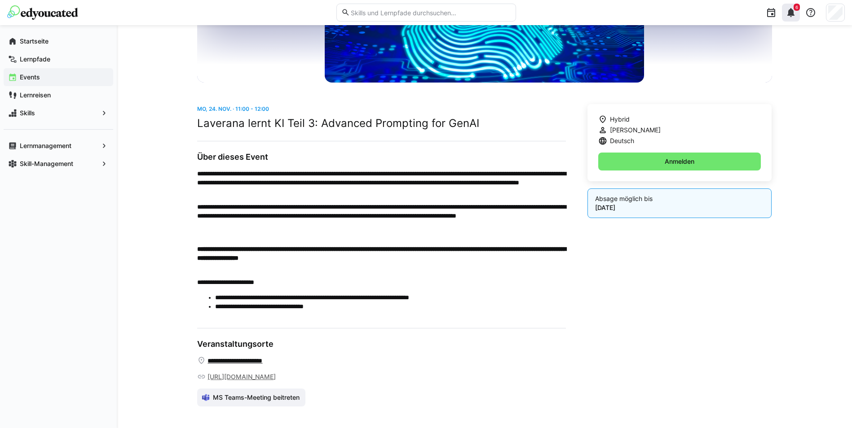 This screenshot has width=852, height=428. What do you see at coordinates (233, 109) in the screenshot?
I see `span: Mo, 24. Nov. · 11:00 - 12:00` at bounding box center [233, 109].